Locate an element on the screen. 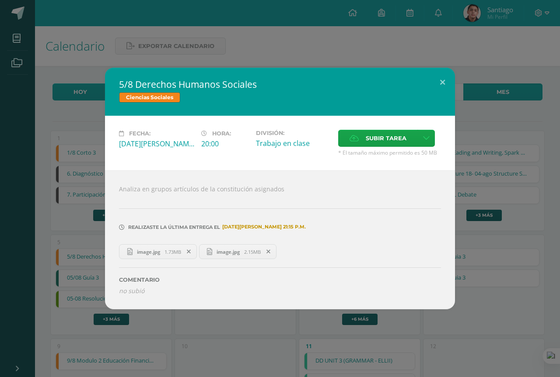 The height and width of the screenshot is (377, 560). button: Close (Esc) is located at coordinates (442, 83).